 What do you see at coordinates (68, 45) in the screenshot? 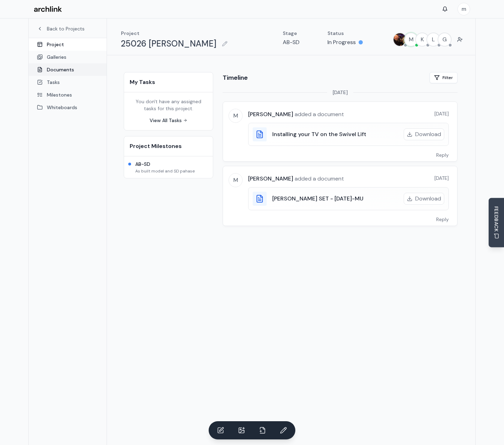
I see `a: Project` at bounding box center [68, 45].